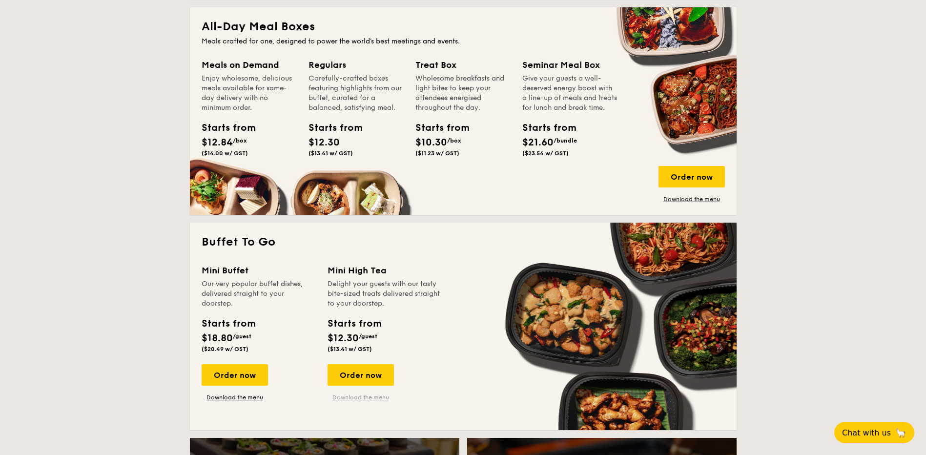  What do you see at coordinates (356, 93) in the screenshot?
I see `div: Carefully-crafted boxes featuring highlights from our buffet, curated for a balanced, satisfying ...` at bounding box center [356, 93].